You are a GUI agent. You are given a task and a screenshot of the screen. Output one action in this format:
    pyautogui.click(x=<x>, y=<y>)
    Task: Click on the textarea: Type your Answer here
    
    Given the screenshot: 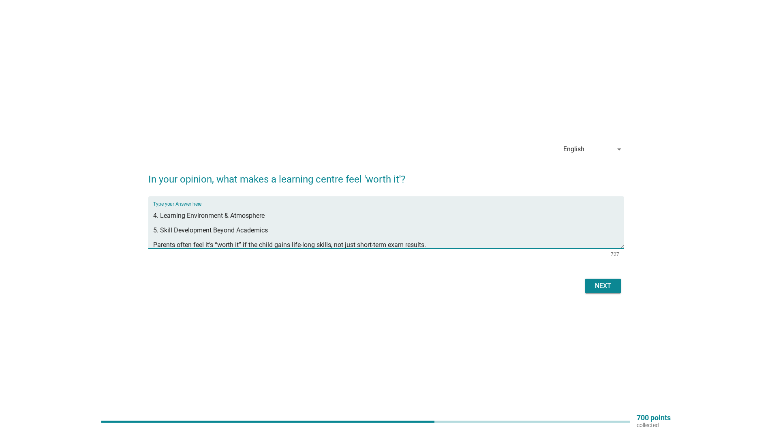 What is the action you would take?
    pyautogui.click(x=389, y=227)
    